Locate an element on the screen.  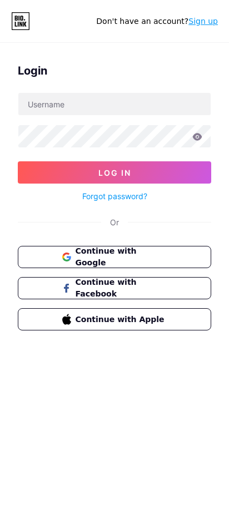
button: Continue with Google is located at coordinates (115, 257).